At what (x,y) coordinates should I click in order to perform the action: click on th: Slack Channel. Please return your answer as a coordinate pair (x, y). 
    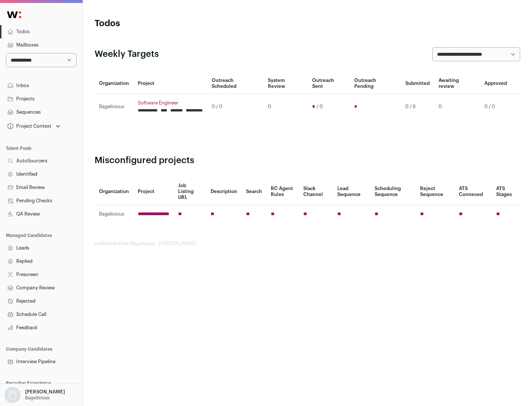
    Looking at the image, I should click on (316, 192).